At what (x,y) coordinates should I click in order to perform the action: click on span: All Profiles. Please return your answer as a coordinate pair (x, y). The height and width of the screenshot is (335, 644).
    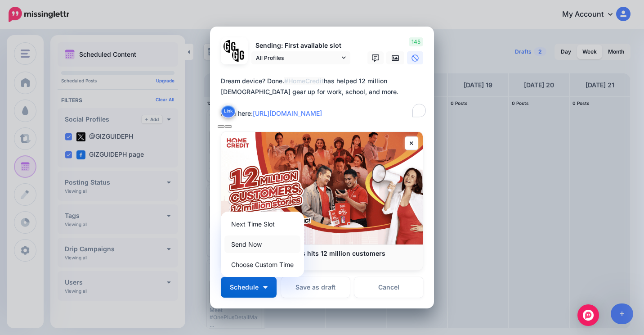
    Looking at the image, I should click on (298, 58).